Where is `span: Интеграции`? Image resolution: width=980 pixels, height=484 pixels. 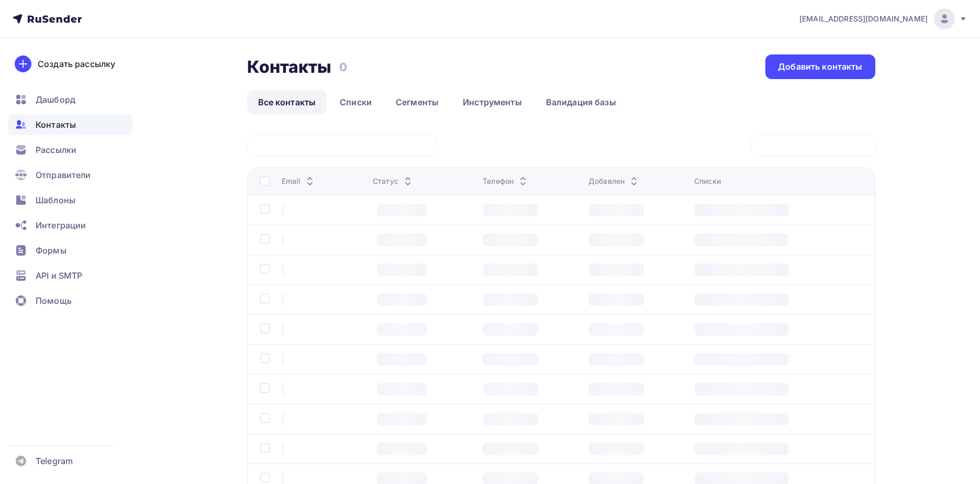 span: Интеграции is located at coordinates (61, 225).